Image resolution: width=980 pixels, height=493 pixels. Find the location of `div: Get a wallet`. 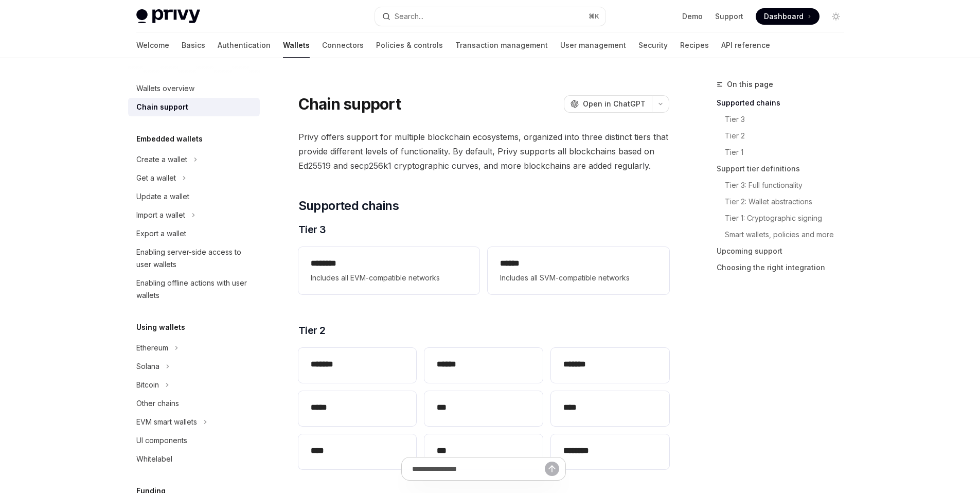

div: Get a wallet is located at coordinates (156, 178).